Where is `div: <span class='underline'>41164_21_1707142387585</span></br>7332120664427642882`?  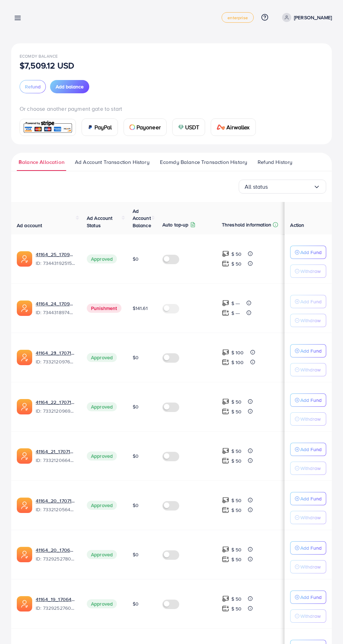
div: <span class='underline'>41164_21_1707142387585</span></br>7332120664427642882 is located at coordinates (56, 456).